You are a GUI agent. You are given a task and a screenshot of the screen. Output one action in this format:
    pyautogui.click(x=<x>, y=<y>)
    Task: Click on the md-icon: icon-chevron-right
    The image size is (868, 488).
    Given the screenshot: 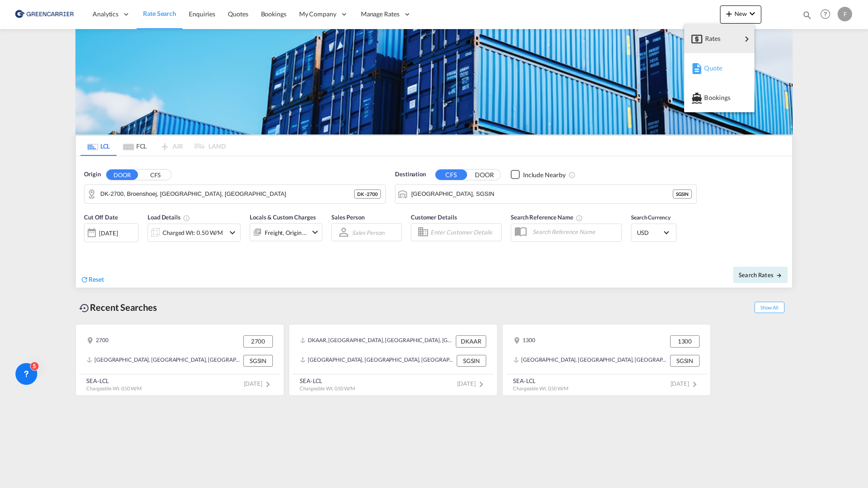 What is the action you would take?
    pyautogui.click(x=747, y=39)
    